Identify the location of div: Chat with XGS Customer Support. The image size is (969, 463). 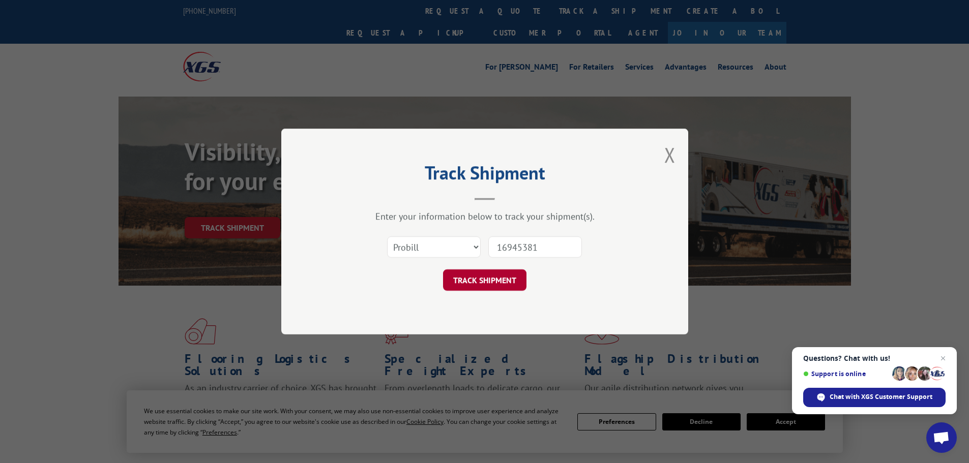
(874, 398).